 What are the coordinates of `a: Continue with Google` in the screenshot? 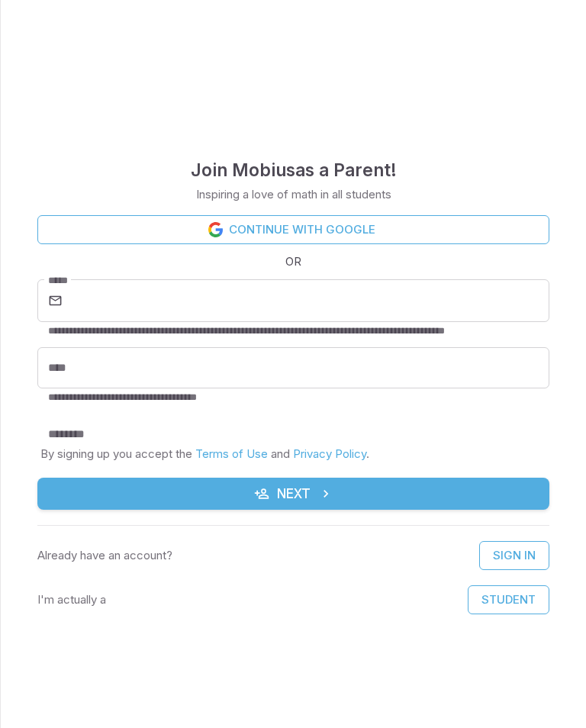 It's located at (293, 230).